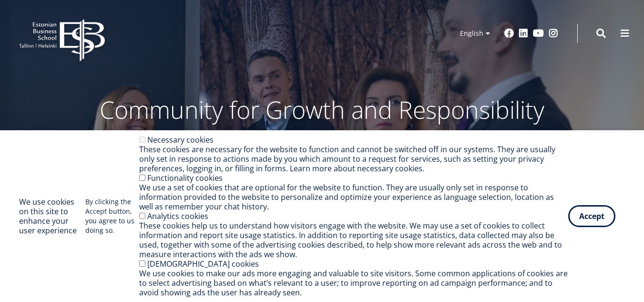 This screenshot has height=302, width=644. Describe the element at coordinates (112, 216) in the screenshot. I see `p: By clicking the Accept button, you agree to us doing so.` at that location.